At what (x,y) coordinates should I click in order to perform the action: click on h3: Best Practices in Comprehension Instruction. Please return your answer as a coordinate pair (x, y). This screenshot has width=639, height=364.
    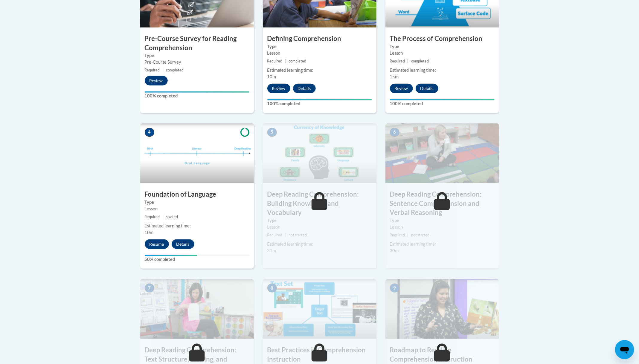
    Looking at the image, I should click on (320, 355).